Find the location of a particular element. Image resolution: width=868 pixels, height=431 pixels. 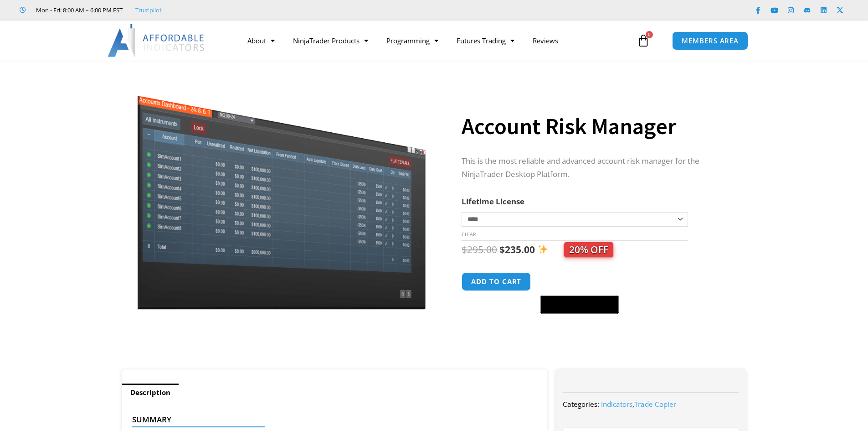

nav: Menu is located at coordinates (437, 41).